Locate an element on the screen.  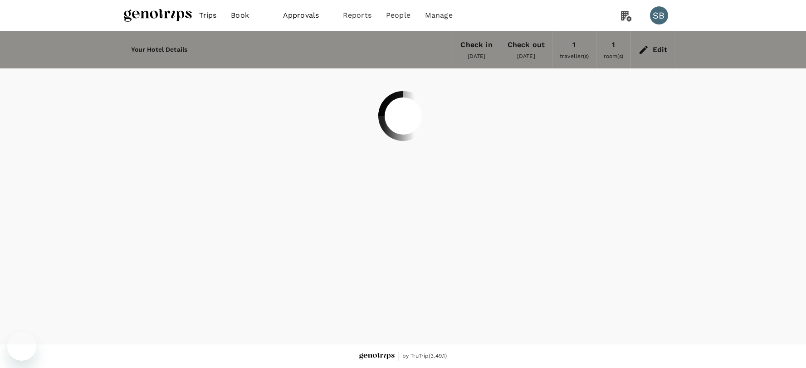
div: Check out is located at coordinates (526, 45).